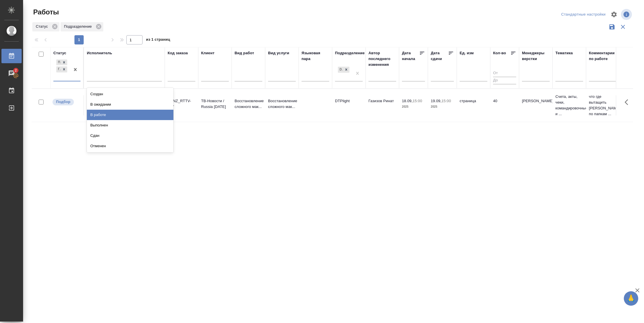  What do you see at coordinates (504, 73) in the screenshot?
I see `input: От` at bounding box center [504, 73].